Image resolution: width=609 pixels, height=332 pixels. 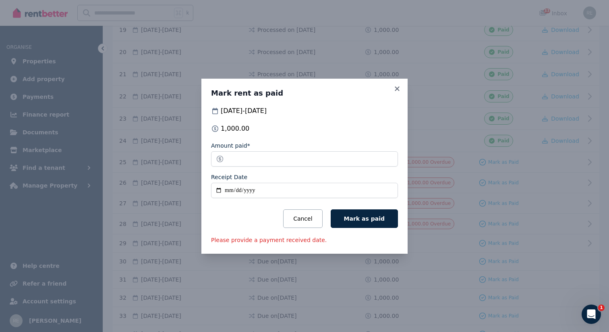 I want to click on button: Mark as paid, so click(x=364, y=218).